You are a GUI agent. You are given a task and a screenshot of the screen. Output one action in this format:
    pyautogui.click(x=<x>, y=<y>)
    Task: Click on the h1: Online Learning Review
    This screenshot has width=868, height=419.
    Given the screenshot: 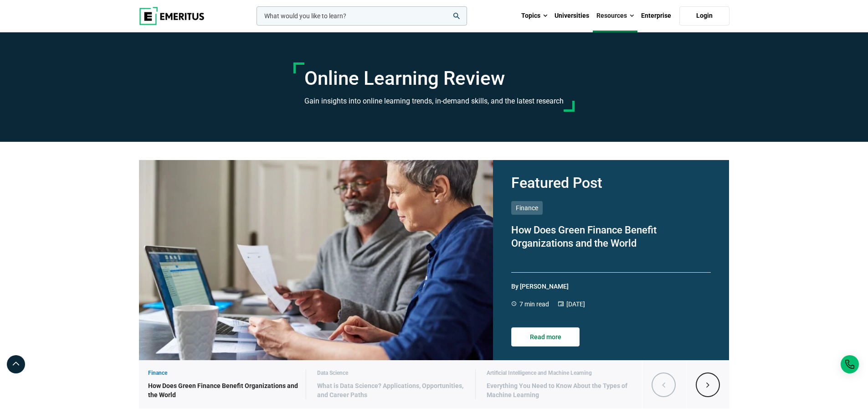 What is the action you would take?
    pyautogui.click(x=434, y=78)
    